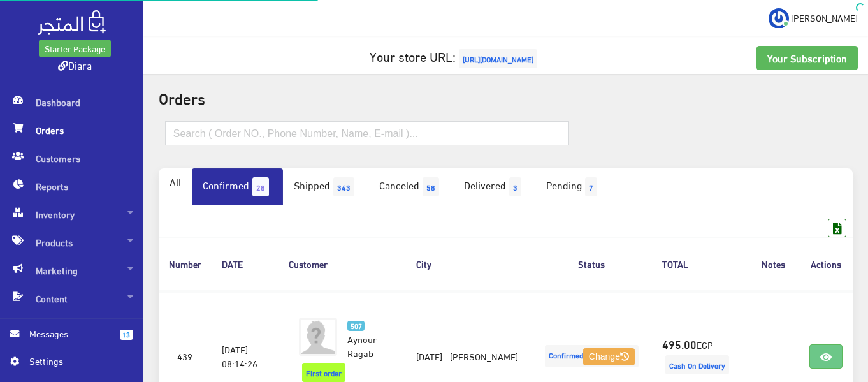 The image size is (868, 382). What do you see at coordinates (773, 264) in the screenshot?
I see `th: Notes` at bounding box center [773, 264].